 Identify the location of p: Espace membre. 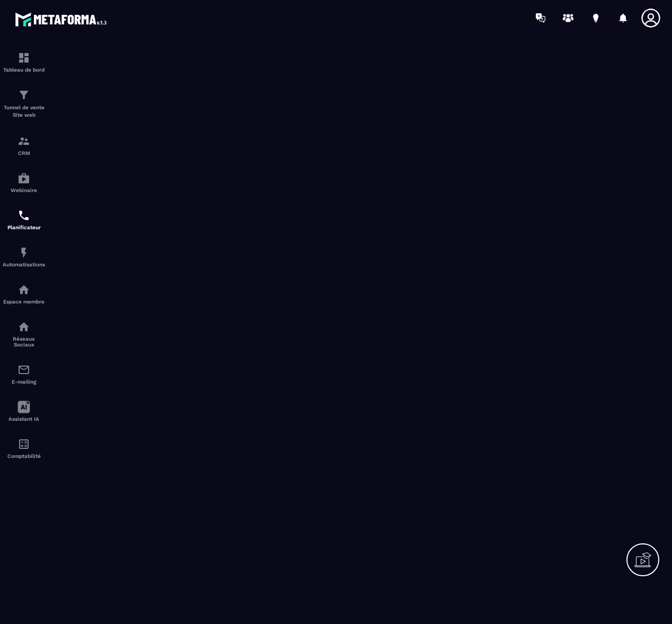
(24, 301).